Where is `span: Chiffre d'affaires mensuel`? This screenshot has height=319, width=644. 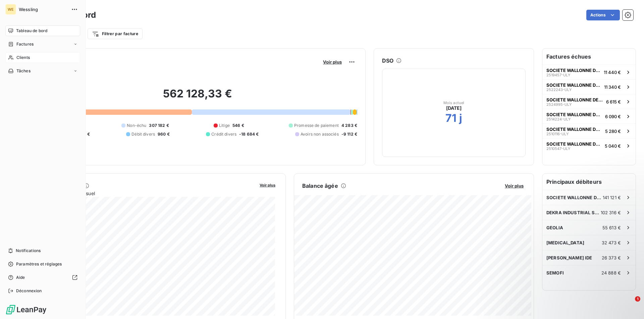 span: Chiffre d'affaires mensuel is located at coordinates (147, 193).